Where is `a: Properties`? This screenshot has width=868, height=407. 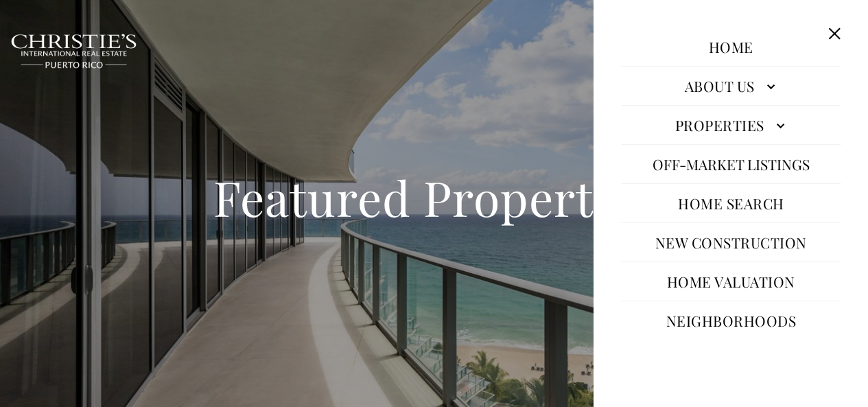 a: Properties is located at coordinates (731, 125).